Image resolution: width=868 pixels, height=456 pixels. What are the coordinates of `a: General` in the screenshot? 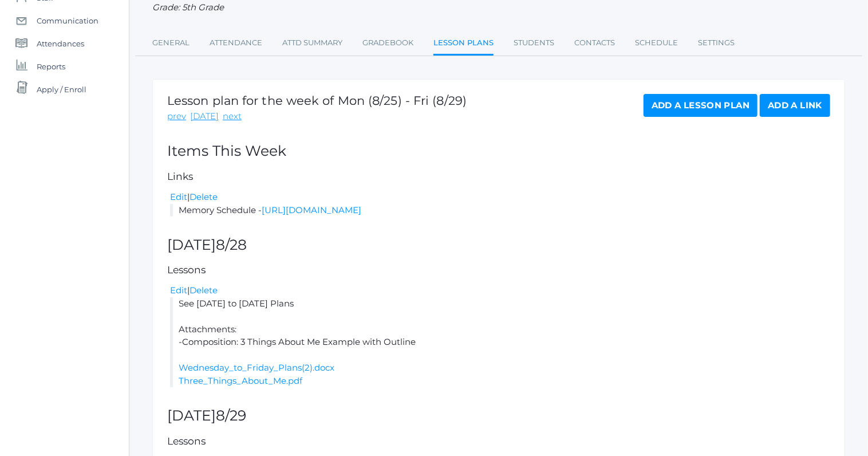 It's located at (171, 43).